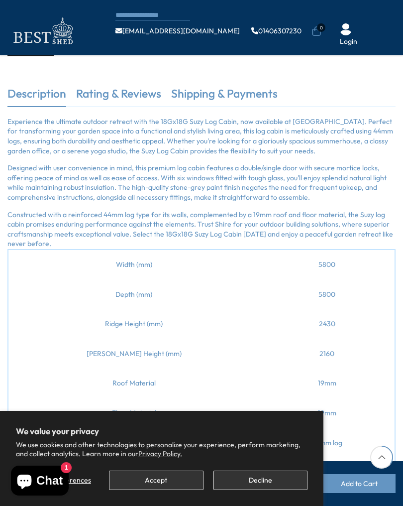  What do you see at coordinates (162, 431) in the screenshot?
I see `h2: We value your privacy` at bounding box center [162, 431].